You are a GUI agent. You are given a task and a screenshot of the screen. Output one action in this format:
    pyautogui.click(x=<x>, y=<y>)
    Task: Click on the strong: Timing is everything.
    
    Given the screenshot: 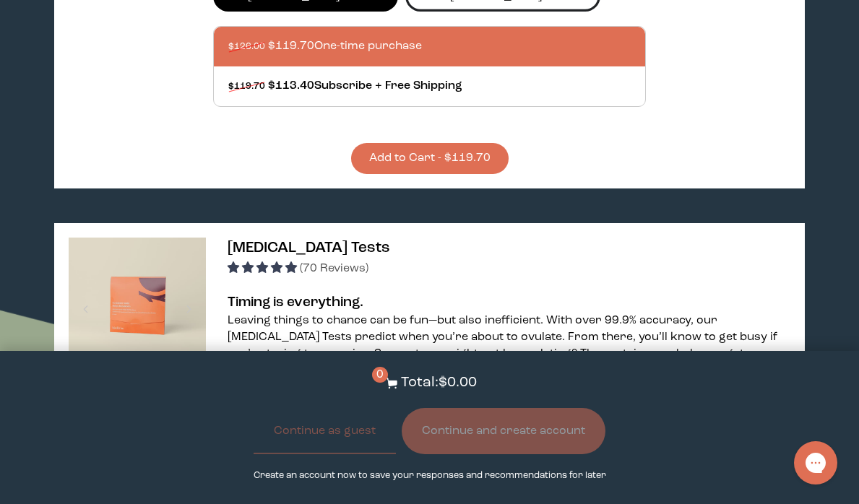 What is the action you would take?
    pyautogui.click(x=295, y=303)
    